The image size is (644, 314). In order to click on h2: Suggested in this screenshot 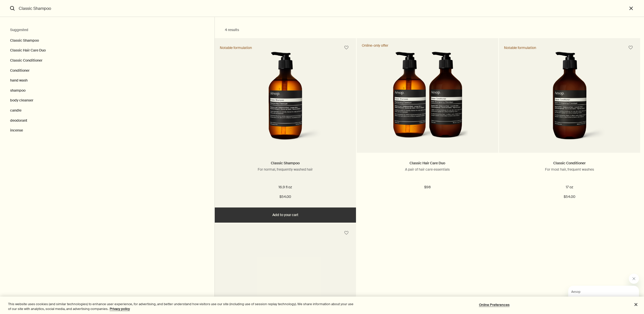, I will do `click(107, 30)`.